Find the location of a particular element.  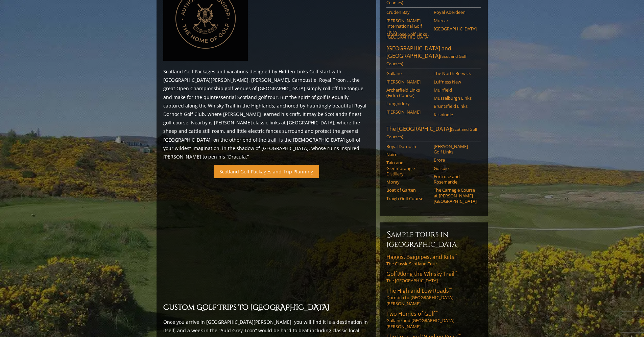

a: Gullane is located at coordinates (408, 73).